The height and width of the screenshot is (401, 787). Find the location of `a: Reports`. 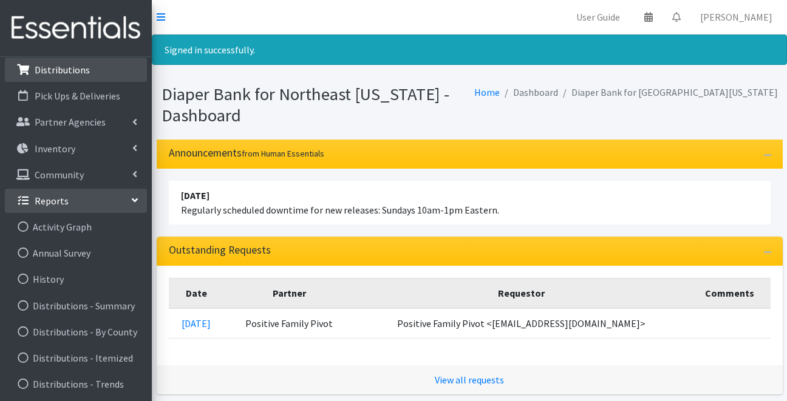

a: Reports is located at coordinates (76, 201).